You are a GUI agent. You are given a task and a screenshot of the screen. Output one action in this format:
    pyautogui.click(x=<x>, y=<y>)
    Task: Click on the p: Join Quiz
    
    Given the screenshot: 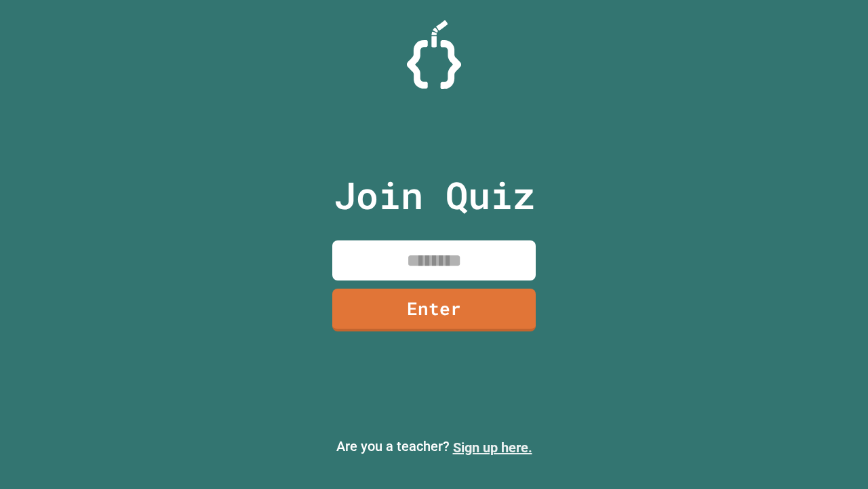 What is the action you would take?
    pyautogui.click(x=434, y=195)
    